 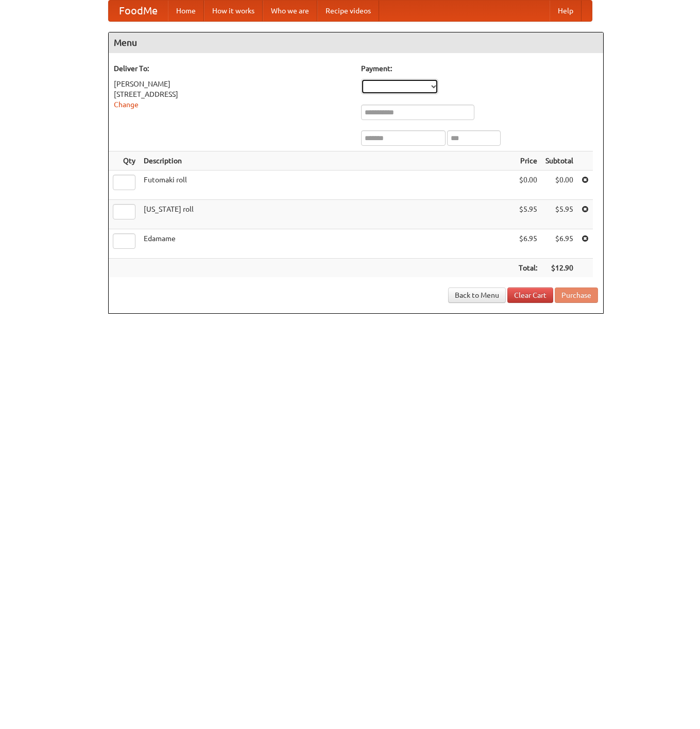 What do you see at coordinates (327, 244) in the screenshot?
I see `td: Edamame` at bounding box center [327, 244].